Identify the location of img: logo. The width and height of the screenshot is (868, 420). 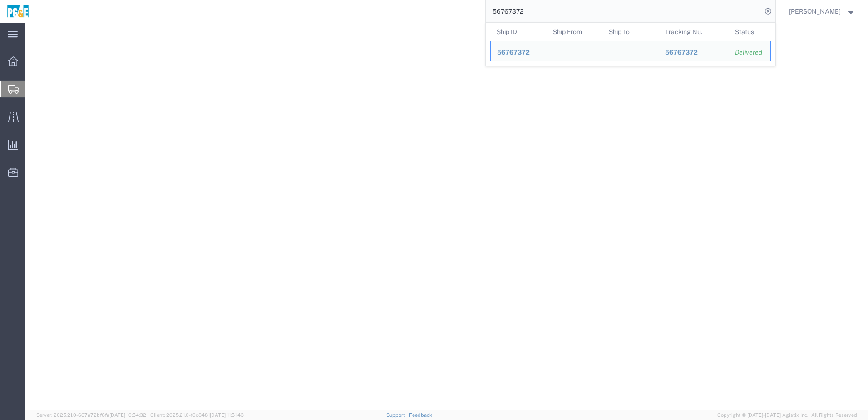
(17, 11).